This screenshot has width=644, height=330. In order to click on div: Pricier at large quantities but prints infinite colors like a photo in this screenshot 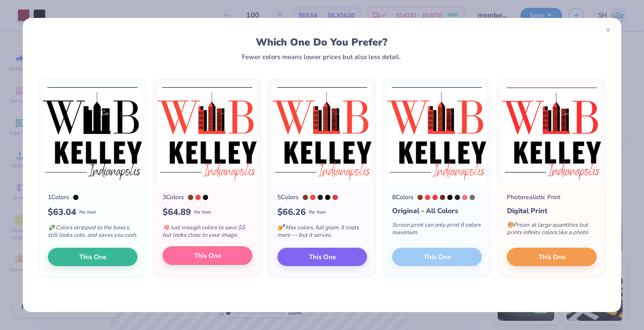, I will do `click(552, 231)`.